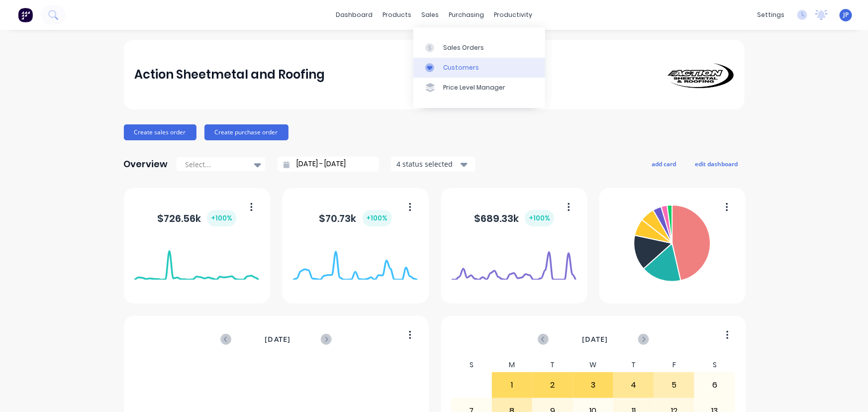 The height and width of the screenshot is (412, 868). Describe the element at coordinates (512, 365) in the screenshot. I see `div: M` at that location.